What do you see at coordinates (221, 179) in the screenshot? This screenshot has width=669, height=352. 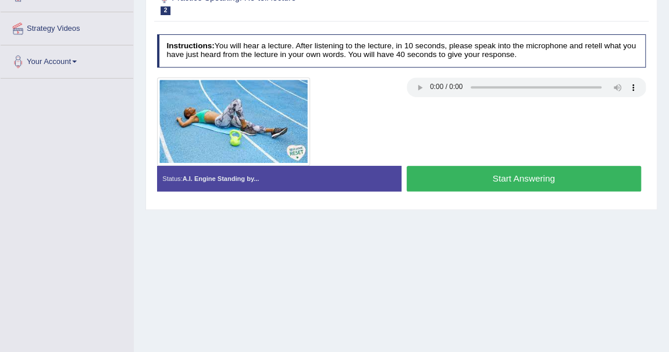 I see `strong: A.I. Engine Standing by...` at bounding box center [221, 179].